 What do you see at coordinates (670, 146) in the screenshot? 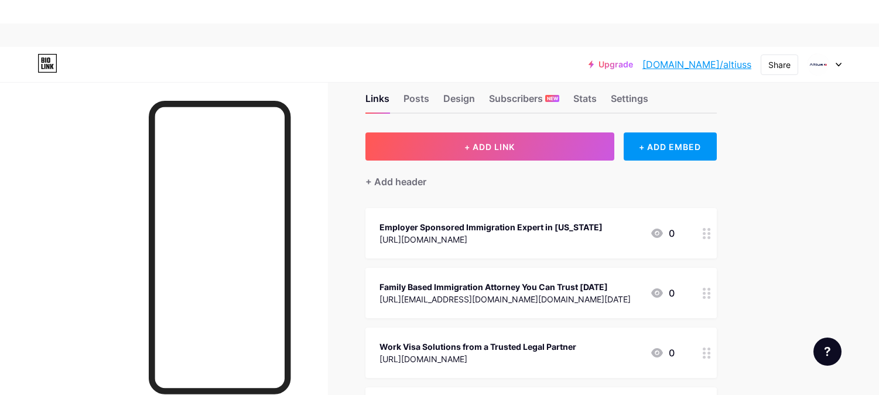
I see `div: + ADD EMBED` at bounding box center [670, 146].